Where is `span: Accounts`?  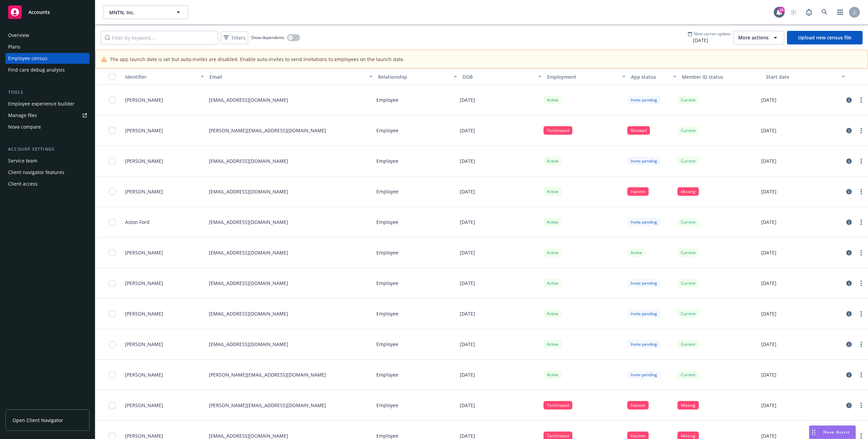
span: Accounts is located at coordinates (39, 12).